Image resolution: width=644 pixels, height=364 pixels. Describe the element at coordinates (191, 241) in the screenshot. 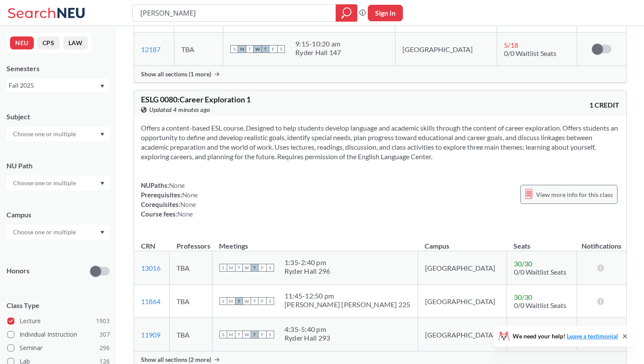

I see `th: Professors` at that location.